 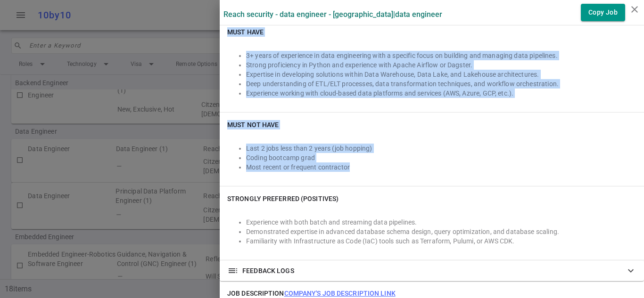 What do you see at coordinates (441, 157) in the screenshot?
I see `li: Coding bootcamp grad` at bounding box center [441, 157].